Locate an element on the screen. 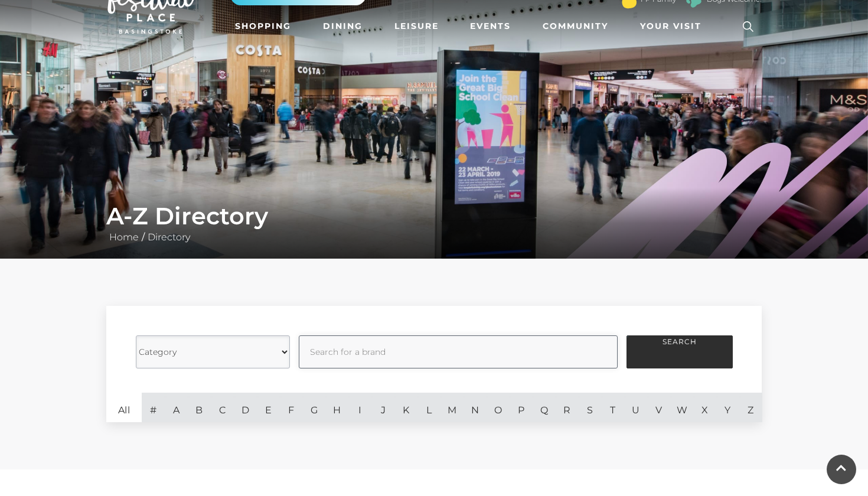  input: Search for a brand is located at coordinates (458, 352).